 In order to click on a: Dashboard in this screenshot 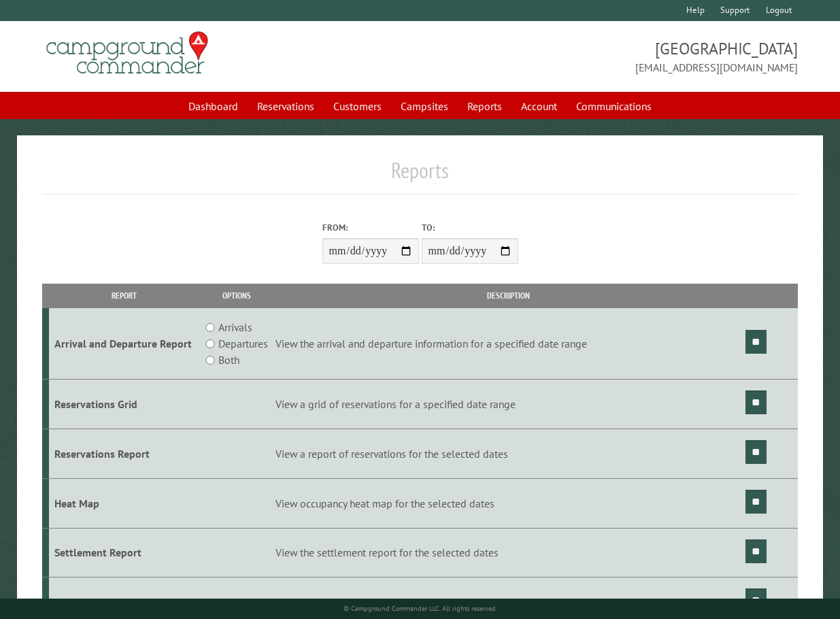, I will do `click(213, 106)`.